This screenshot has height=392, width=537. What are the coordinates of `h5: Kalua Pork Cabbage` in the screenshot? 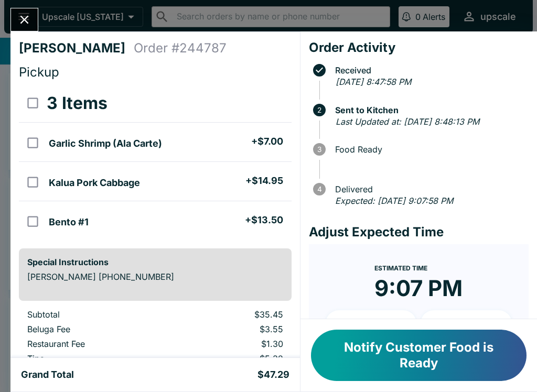 It's located at (94, 183).